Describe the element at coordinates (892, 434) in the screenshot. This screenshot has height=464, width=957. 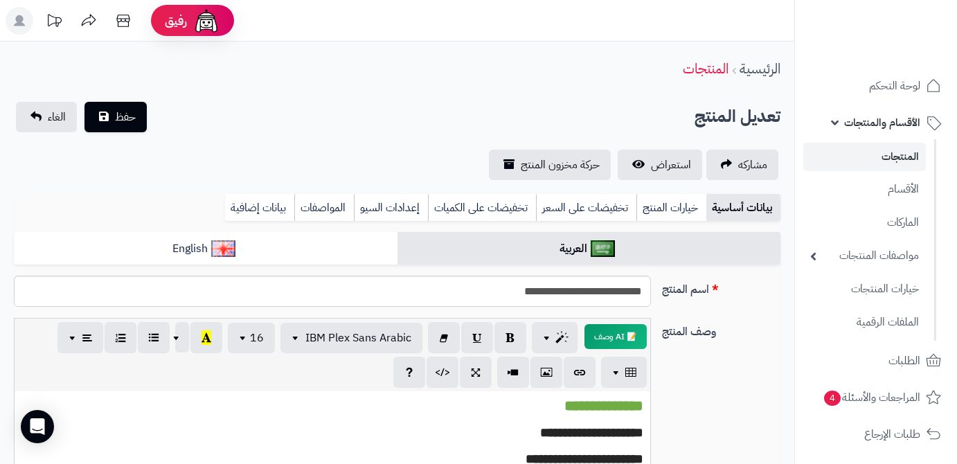
I see `span: طلبات الإرجاع` at that location.